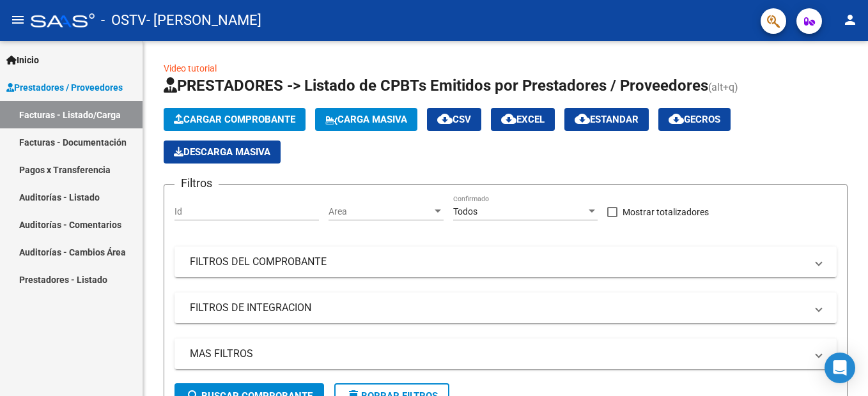 The image size is (868, 396). Describe the element at coordinates (694, 119) in the screenshot. I see `span: Gecros` at that location.